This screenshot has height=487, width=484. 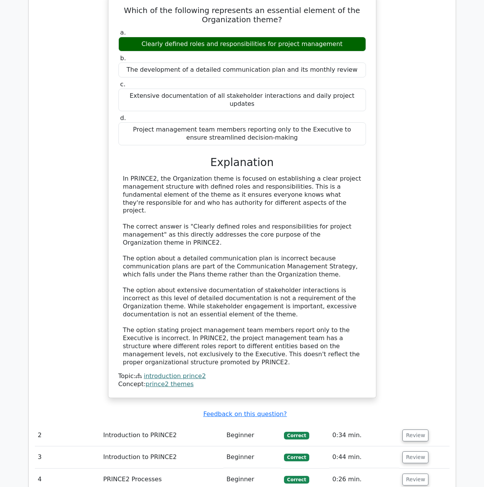 I want to click on td: 0:44 min., so click(x=364, y=457).